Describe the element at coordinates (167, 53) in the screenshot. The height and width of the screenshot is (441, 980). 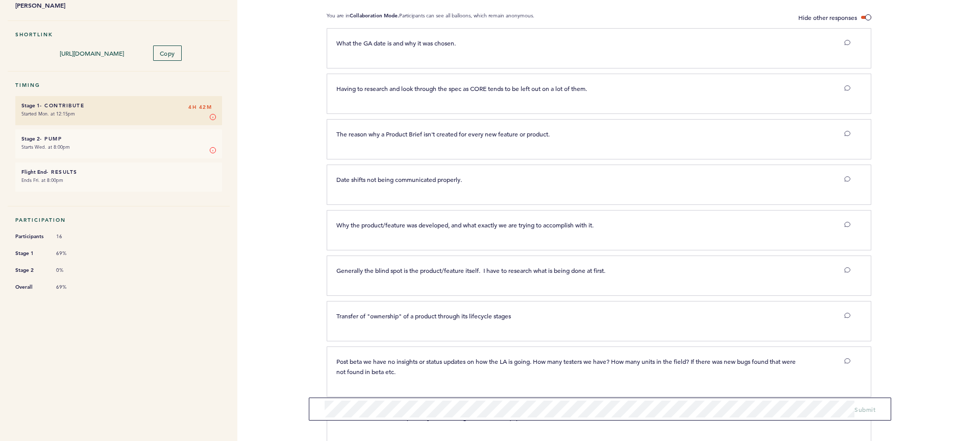
I see `button: Copy` at that location.